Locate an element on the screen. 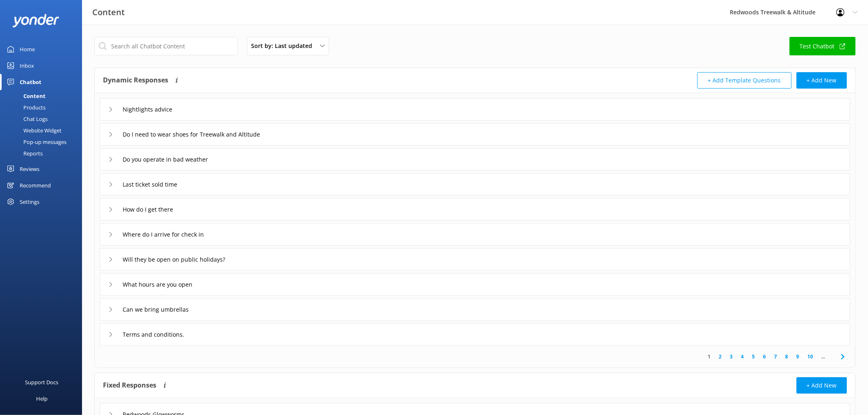  div: Content is located at coordinates (25, 96).